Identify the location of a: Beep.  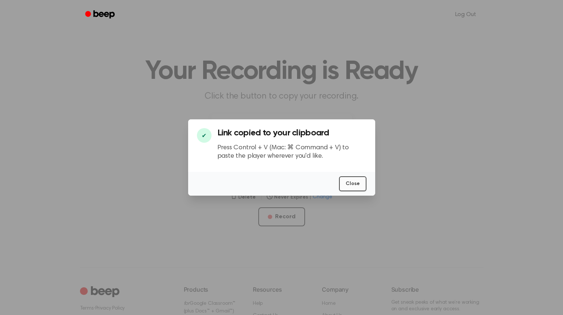
(101, 15).